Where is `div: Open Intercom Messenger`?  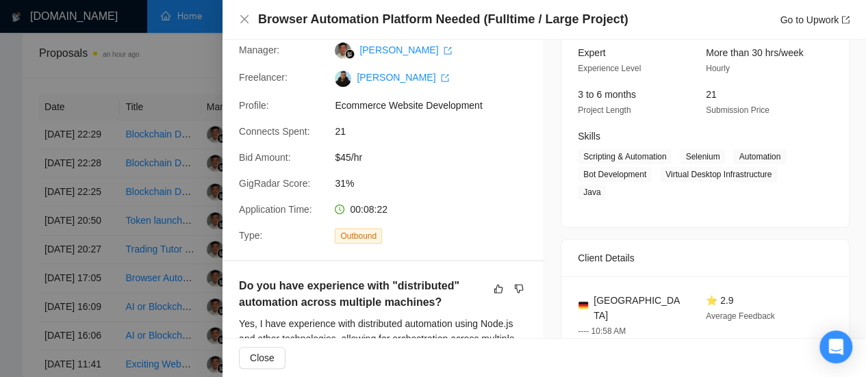
div: Open Intercom Messenger is located at coordinates (836, 347).